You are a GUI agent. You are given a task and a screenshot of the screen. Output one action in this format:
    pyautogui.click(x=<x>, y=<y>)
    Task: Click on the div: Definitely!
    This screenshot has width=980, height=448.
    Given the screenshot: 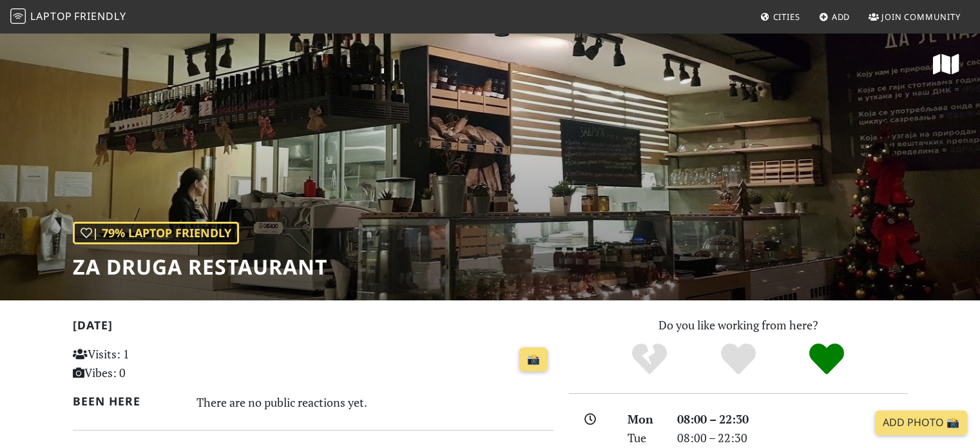 What is the action you would take?
    pyautogui.click(x=827, y=359)
    